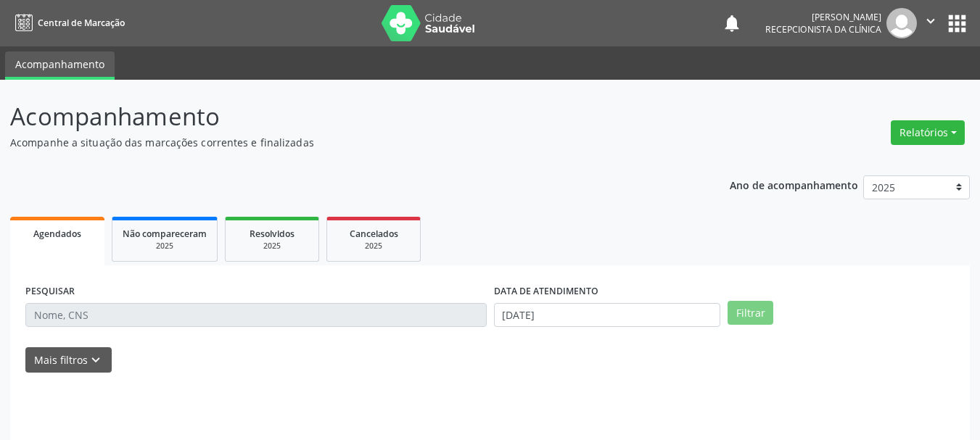 Image resolution: width=980 pixels, height=440 pixels. Describe the element at coordinates (794, 184) in the screenshot. I see `p: Ano de acompanhamento` at that location.